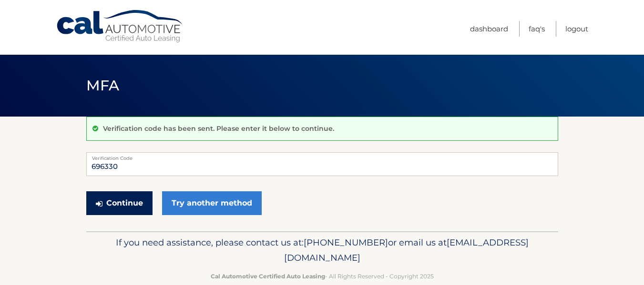 Image resolution: width=644 pixels, height=285 pixels. What do you see at coordinates (120, 26) in the screenshot?
I see `a: Cal Automotive` at bounding box center [120, 26].